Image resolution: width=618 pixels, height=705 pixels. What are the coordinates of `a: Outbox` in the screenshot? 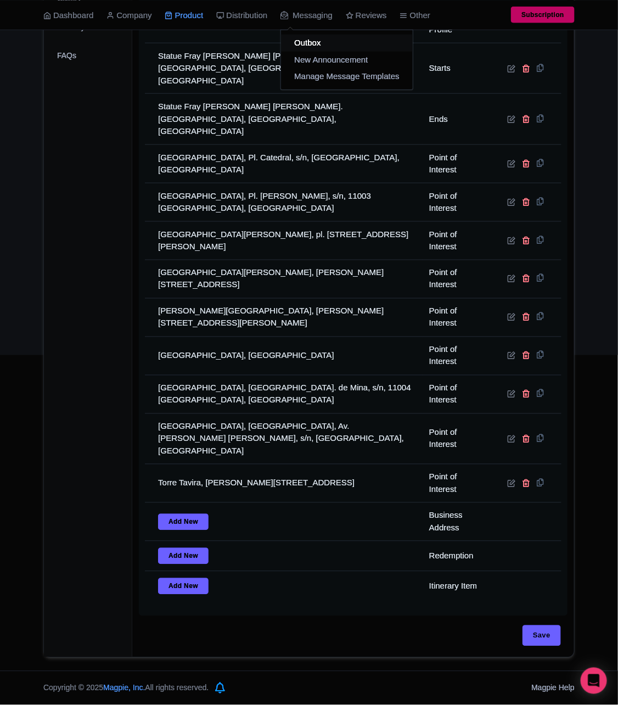 It's located at (347, 43).